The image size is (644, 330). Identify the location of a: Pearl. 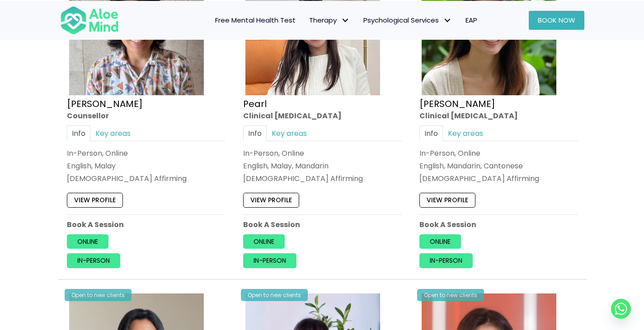
(255, 103).